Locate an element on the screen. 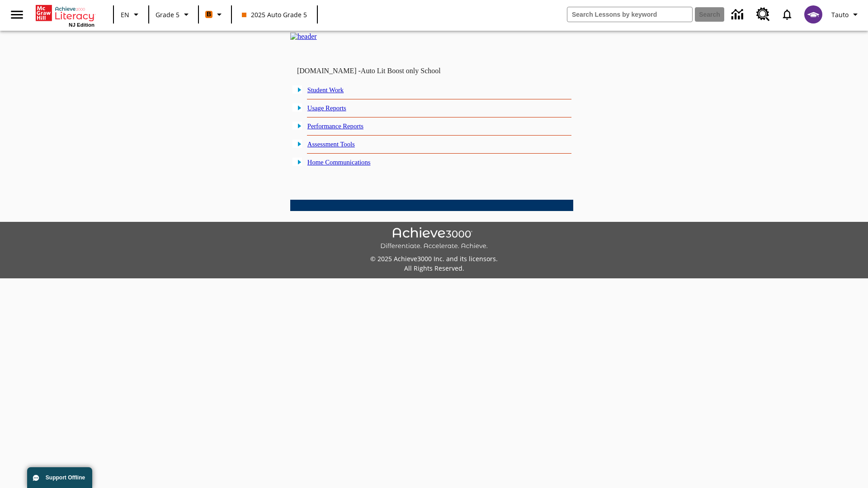  span: B is located at coordinates (209, 14).